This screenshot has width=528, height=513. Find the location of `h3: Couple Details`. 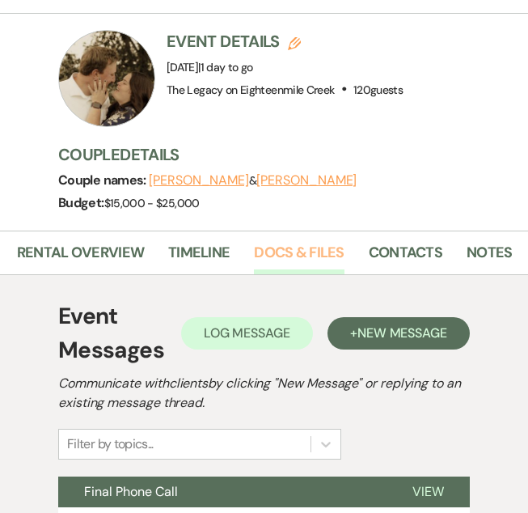

h3: Couple Details is located at coordinates (285, 155).